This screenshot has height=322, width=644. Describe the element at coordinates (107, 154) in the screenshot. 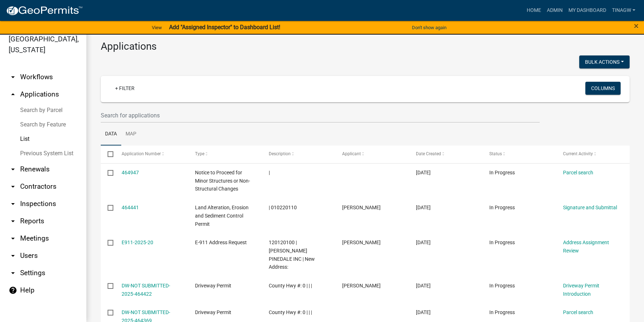

I see `datatable-header-cell: Select` at that location.